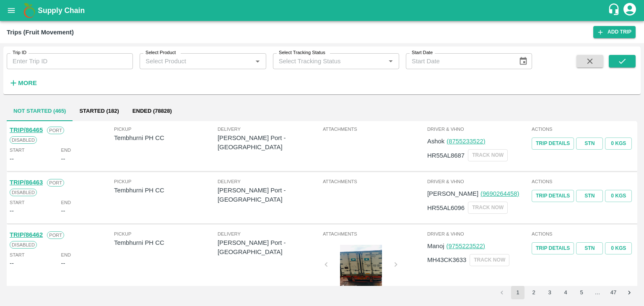  Describe the element at coordinates (27, 83) in the screenshot. I see `strong: More` at that location.